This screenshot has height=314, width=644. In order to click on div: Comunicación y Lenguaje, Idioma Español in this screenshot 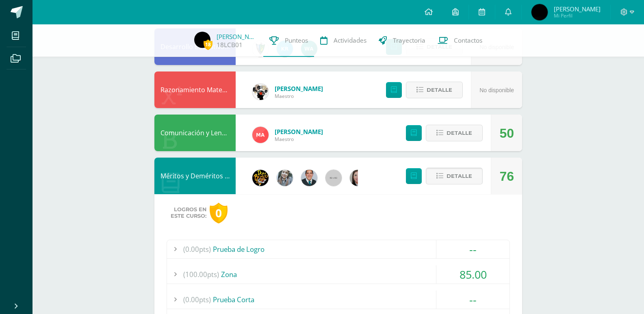, I will do `click(195, 133)`.